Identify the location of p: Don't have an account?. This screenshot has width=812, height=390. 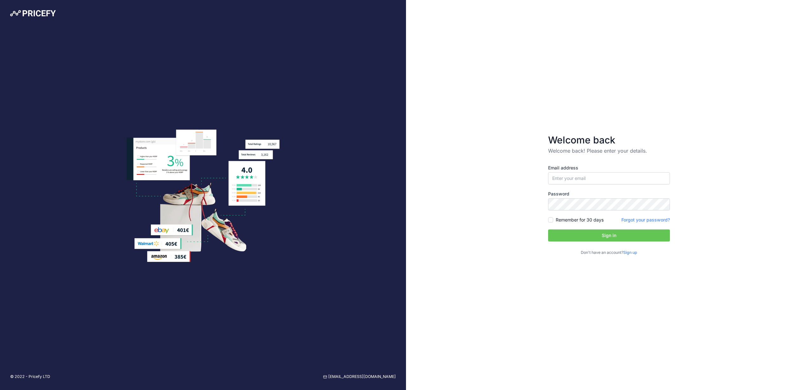
(609, 252).